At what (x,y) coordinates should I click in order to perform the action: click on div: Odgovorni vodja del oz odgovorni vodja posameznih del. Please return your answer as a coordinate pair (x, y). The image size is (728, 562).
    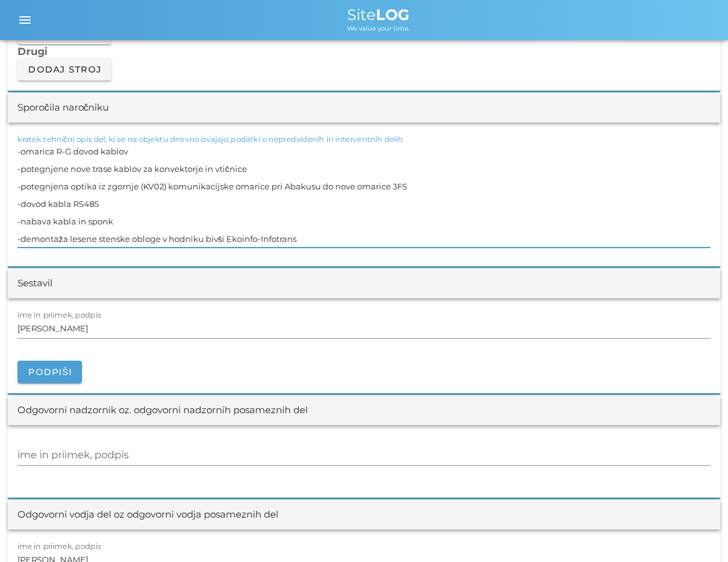
    Looking at the image, I should click on (148, 515).